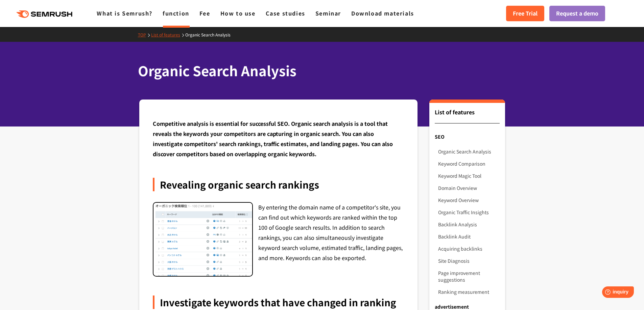 This screenshot has width=644, height=310. What do you see at coordinates (469, 261) in the screenshot?
I see `a: Site Diagnosis` at bounding box center [469, 261].